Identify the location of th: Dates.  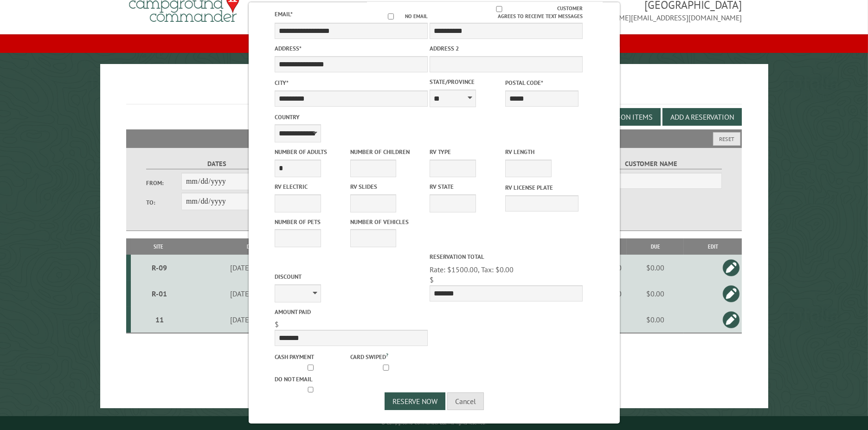
(254, 246).